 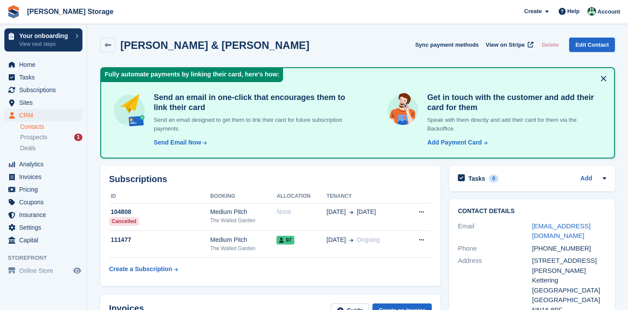 What do you see at coordinates (251, 102) in the screenshot?
I see `h4: Send an email in one-click that encourages them to link their card` at bounding box center [251, 102].